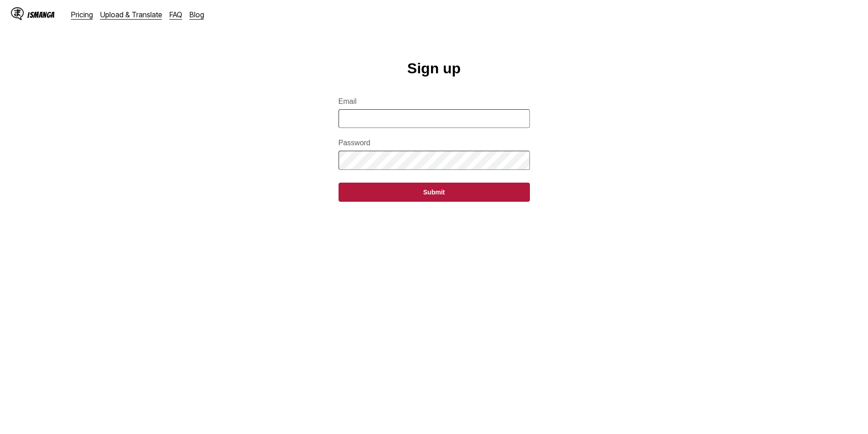 Image resolution: width=868 pixels, height=434 pixels. I want to click on a: Pricing, so click(82, 14).